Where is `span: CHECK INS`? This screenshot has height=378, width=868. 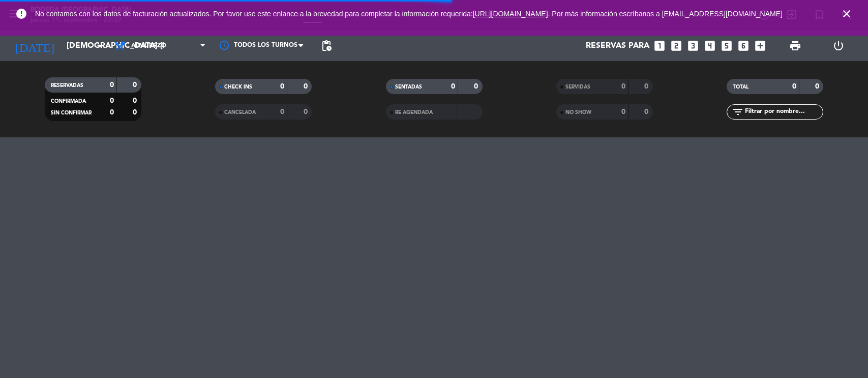 span: CHECK INS is located at coordinates (238, 87).